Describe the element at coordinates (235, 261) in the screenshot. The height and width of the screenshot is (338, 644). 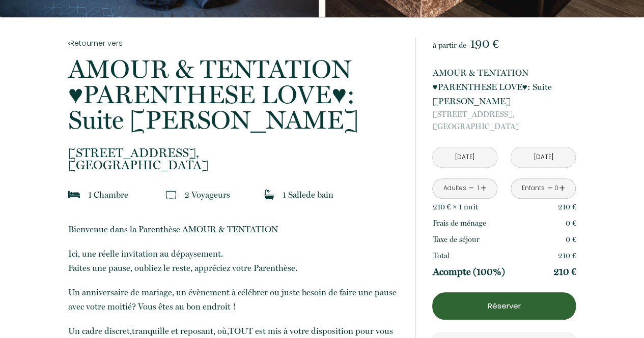
I see `p: Ici, une réelle invitation au dépaysement. Faites une pause, oubliez le reste, appréciez votre Pa...` at that location.